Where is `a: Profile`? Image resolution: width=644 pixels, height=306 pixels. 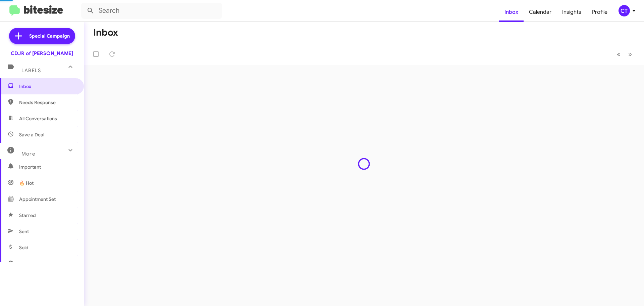 a: Profile is located at coordinates (600, 12).